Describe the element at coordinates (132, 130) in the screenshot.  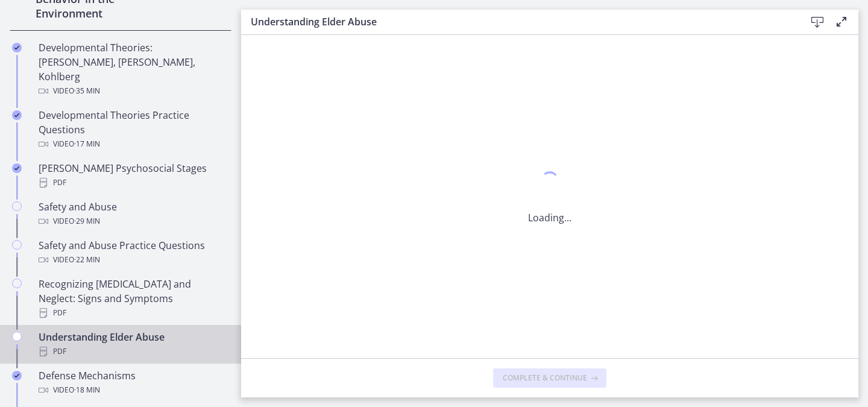
I see `div: Developmental Theories Practice Questions` at that location.